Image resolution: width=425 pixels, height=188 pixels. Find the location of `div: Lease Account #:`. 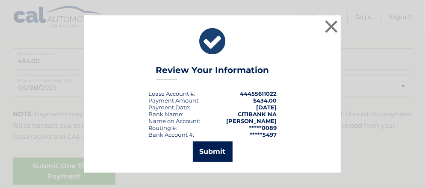

div: Lease Account #: is located at coordinates (172, 94).